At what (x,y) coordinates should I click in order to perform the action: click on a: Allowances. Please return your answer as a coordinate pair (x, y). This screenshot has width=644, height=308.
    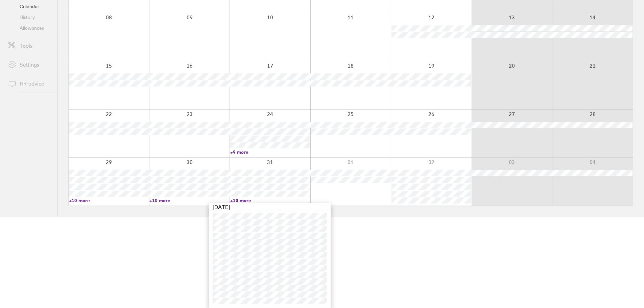
    Looking at the image, I should click on (30, 28).